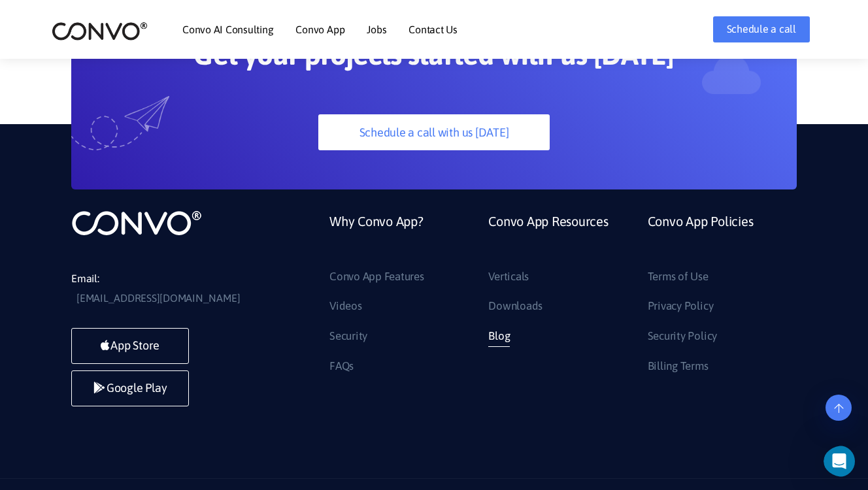 This screenshot has width=868, height=490. I want to click on div: Footer, so click(558, 297).